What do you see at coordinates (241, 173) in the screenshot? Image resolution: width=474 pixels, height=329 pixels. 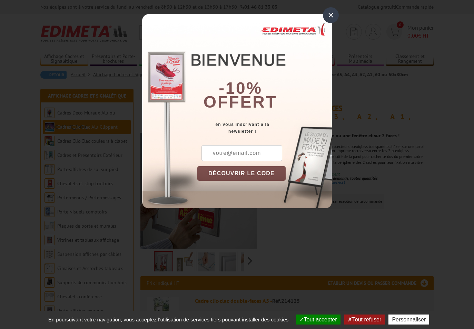 I see `button: DÉCOUVRIR LE CODE` at bounding box center [241, 173].